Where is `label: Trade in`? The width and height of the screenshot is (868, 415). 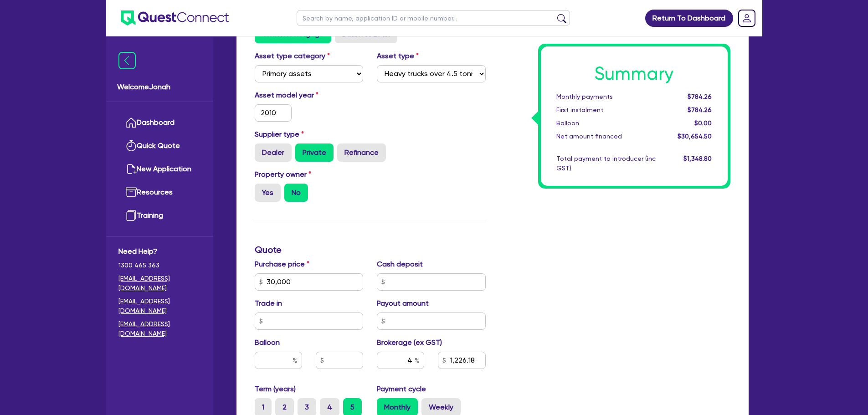 label: Trade in is located at coordinates (269, 303).